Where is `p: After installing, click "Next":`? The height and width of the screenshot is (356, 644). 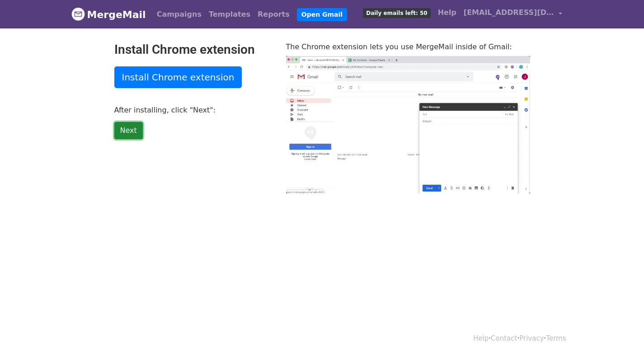 p: After installing, click "Next": is located at coordinates (193, 110).